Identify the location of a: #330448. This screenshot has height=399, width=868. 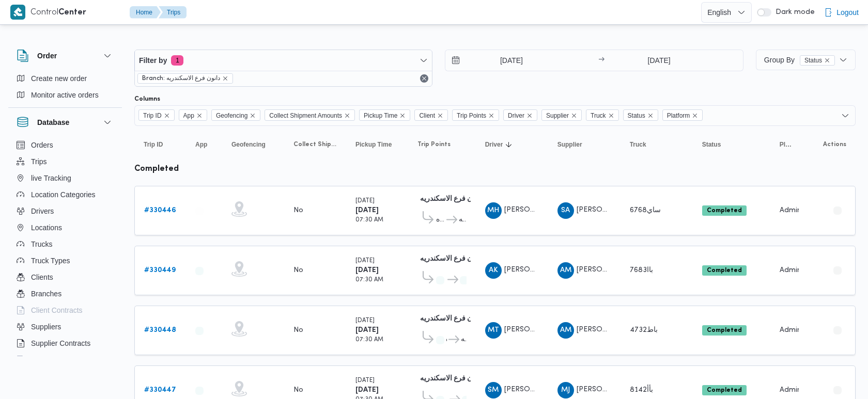
(160, 330).